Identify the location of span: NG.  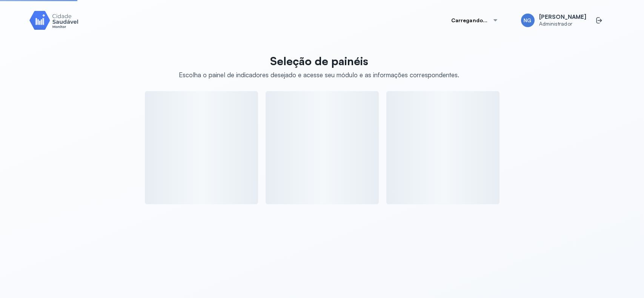
(527, 20).